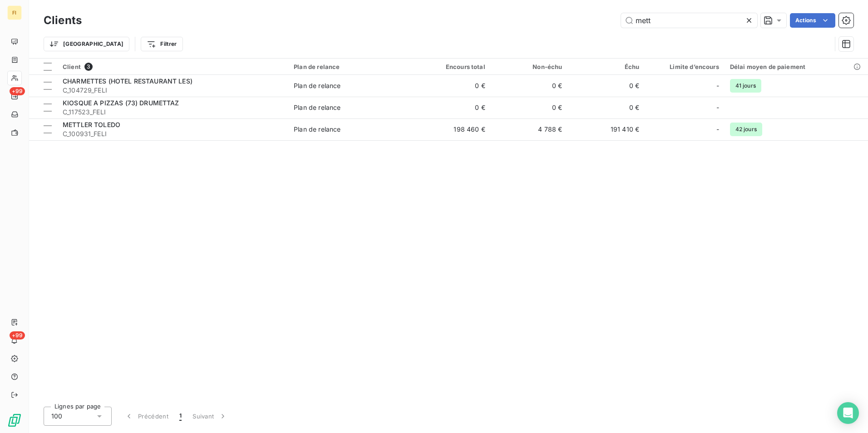 This screenshot has width=868, height=433. What do you see at coordinates (173, 90) in the screenshot?
I see `span: C_104729_FELI` at bounding box center [173, 90].